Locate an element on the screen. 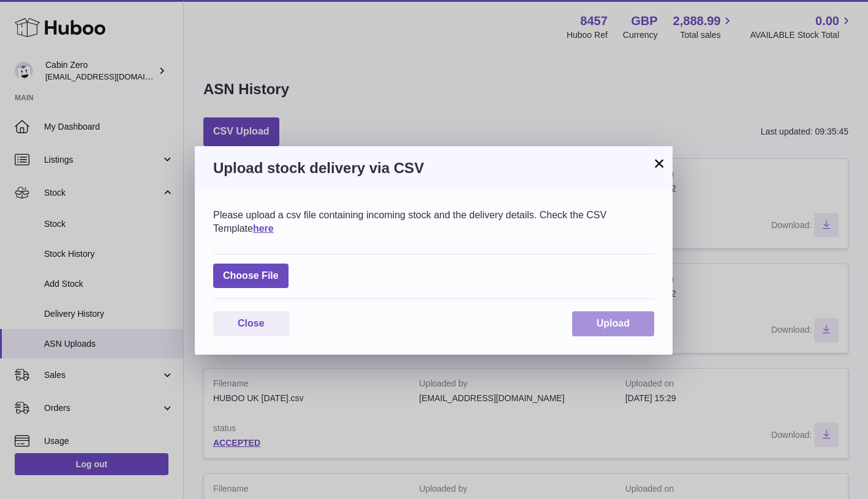 This screenshot has width=868, height=499. span: Choose File is located at coordinates (251, 276).